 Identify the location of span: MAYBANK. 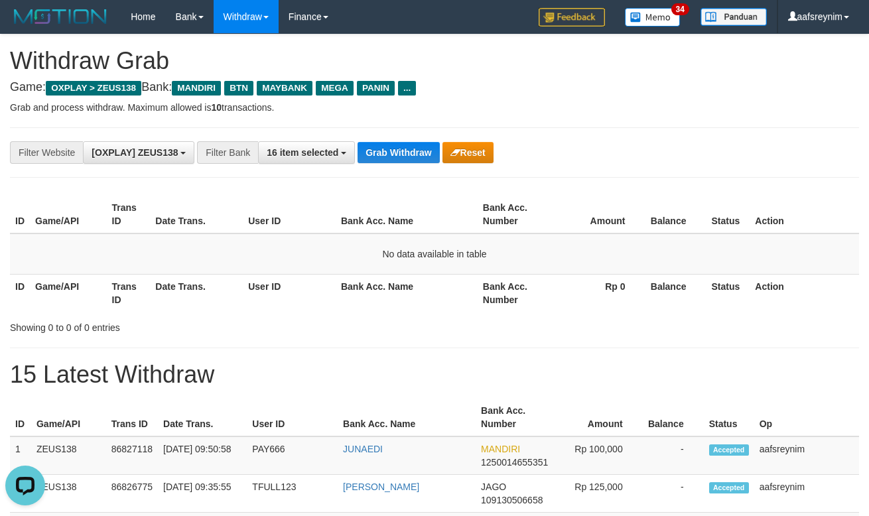
(285, 88).